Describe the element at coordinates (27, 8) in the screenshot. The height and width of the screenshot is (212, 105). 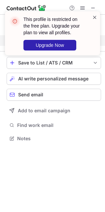
I see `img: ContactOut v5.3.10` at that location.